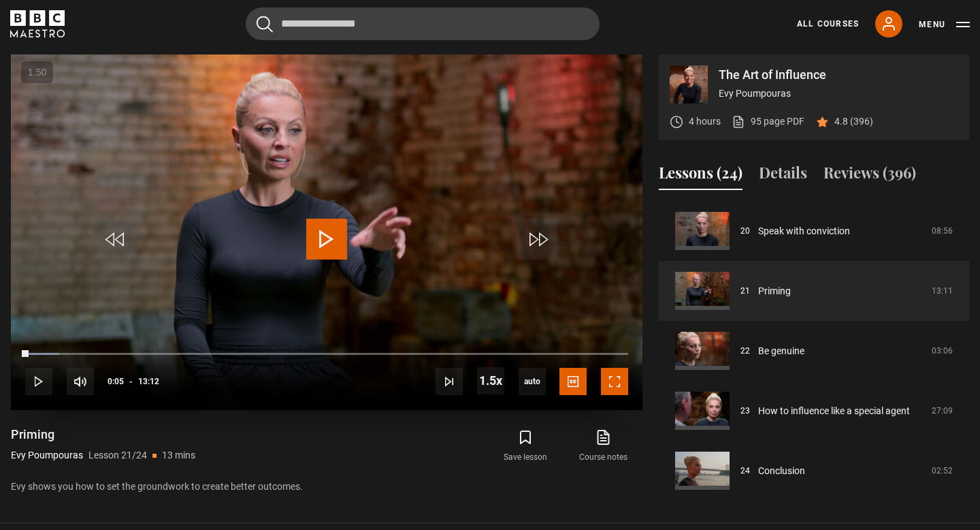  Describe the element at coordinates (782, 175) in the screenshot. I see `button: Details` at that location.